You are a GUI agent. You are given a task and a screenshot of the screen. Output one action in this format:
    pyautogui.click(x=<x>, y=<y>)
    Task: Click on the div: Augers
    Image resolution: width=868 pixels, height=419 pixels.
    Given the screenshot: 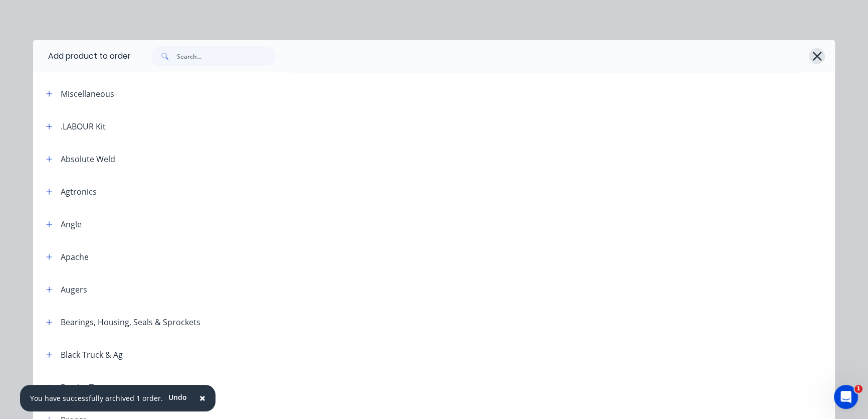 What is the action you would take?
    pyautogui.click(x=74, y=289)
    